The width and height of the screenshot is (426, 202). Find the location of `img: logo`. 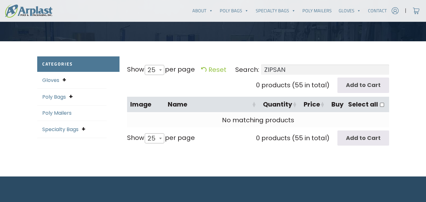

img: logo is located at coordinates (29, 11).